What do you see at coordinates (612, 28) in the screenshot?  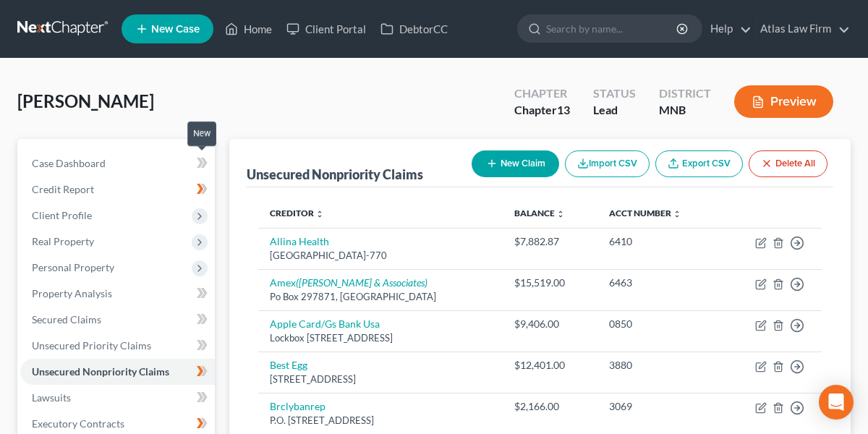 I see `input: Search by name...` at bounding box center [612, 28].